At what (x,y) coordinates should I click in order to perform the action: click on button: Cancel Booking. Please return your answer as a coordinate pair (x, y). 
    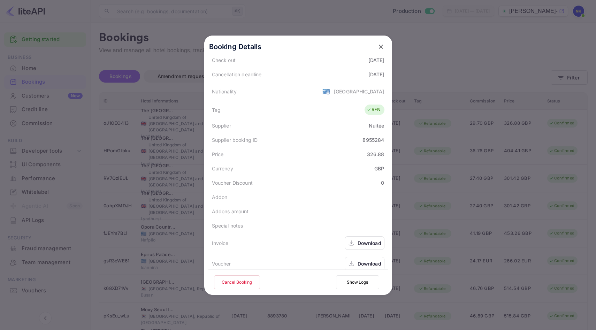
    Looking at the image, I should click on (237, 282).